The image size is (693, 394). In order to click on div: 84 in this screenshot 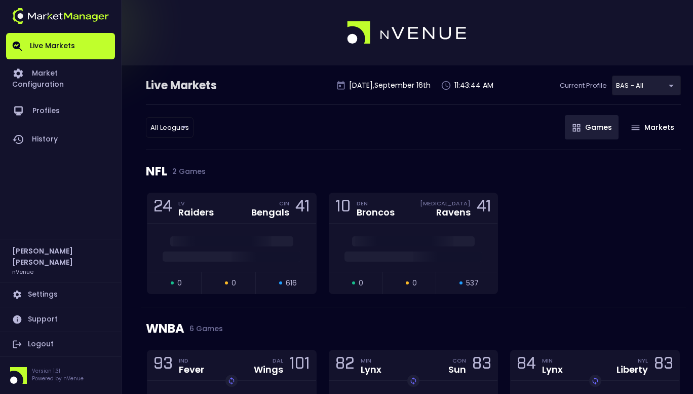, I will do `click(527, 365)`.